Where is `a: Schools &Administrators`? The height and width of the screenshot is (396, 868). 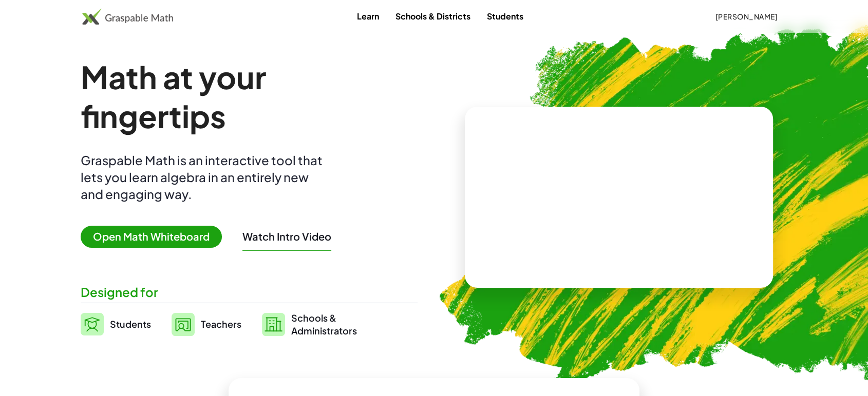 a: Schools &Administrators is located at coordinates (309, 324).